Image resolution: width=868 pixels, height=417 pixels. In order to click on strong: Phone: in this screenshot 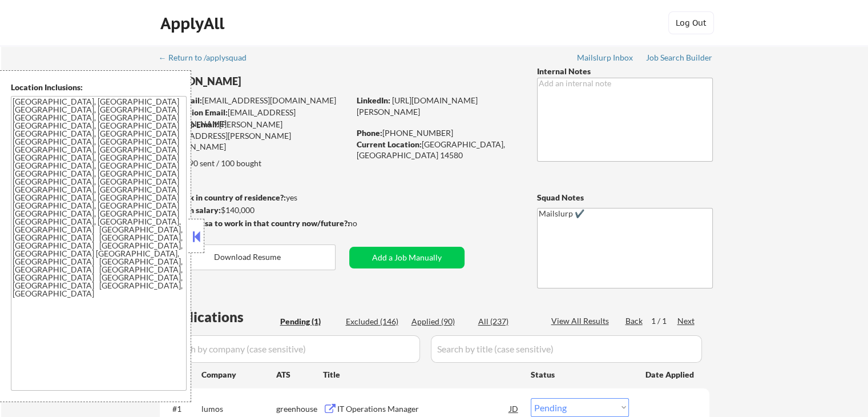, I will do `click(369, 133)`.